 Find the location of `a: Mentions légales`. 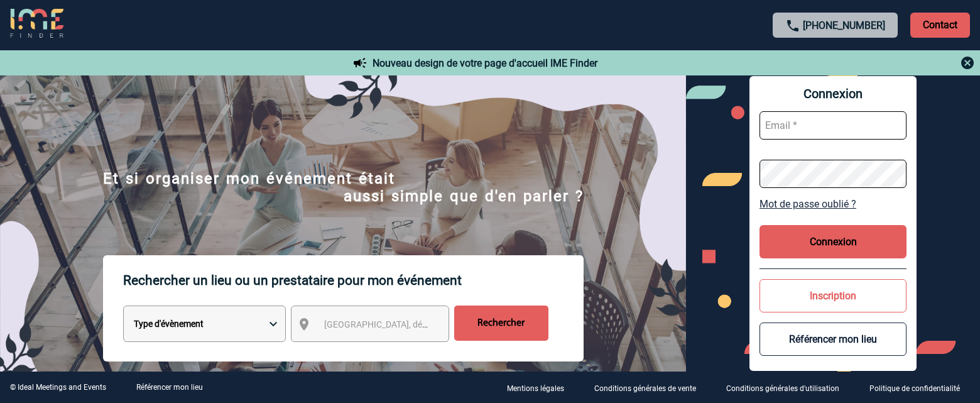

a: Mentions légales is located at coordinates (541, 387).